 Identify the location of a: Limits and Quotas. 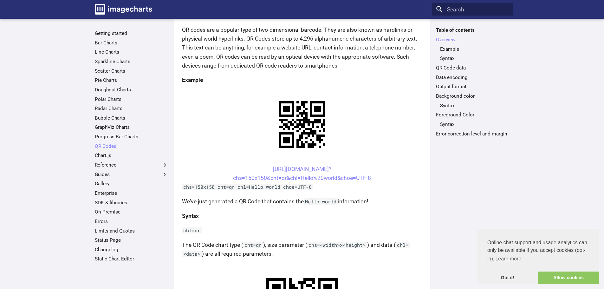
(131, 231).